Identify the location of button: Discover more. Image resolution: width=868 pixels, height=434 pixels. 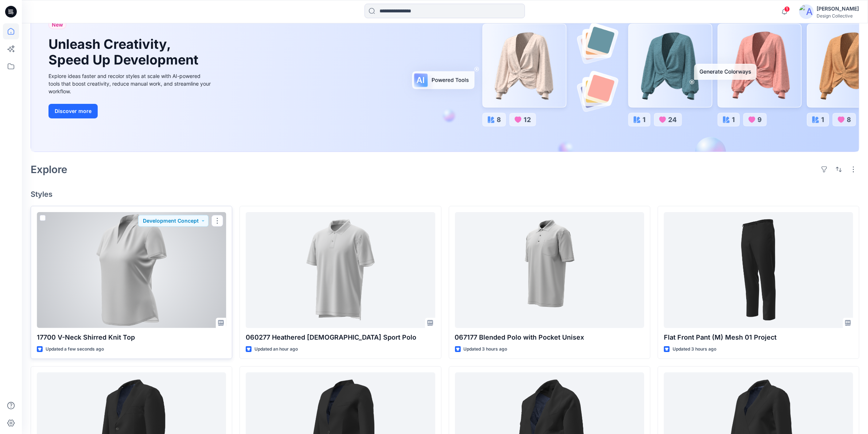
(73, 111).